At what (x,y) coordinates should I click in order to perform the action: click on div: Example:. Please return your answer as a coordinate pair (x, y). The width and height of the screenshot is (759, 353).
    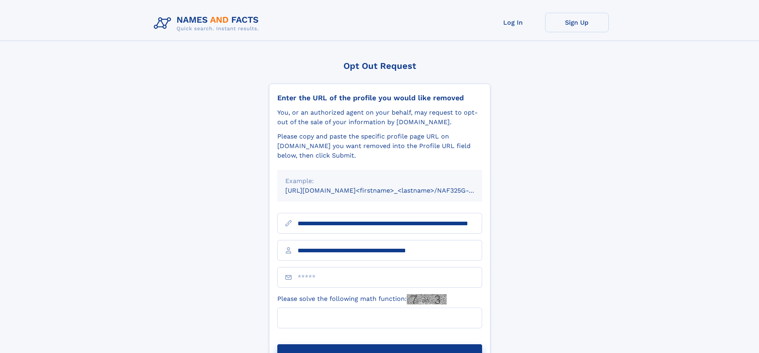
    Looking at the image, I should click on (380, 181).